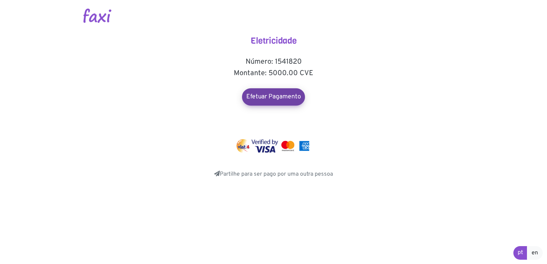 The image size is (547, 264). What do you see at coordinates (274, 97) in the screenshot?
I see `a: Efetuar Pagamento` at bounding box center [274, 97].